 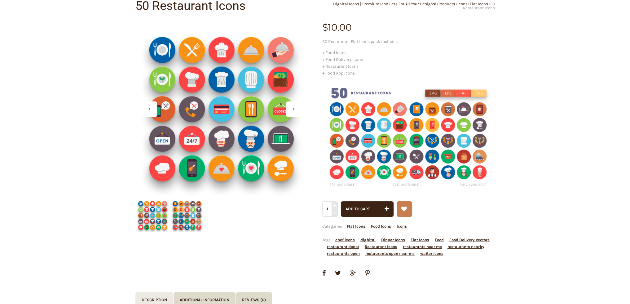 What do you see at coordinates (469, 240) in the screenshot?
I see `a: Food Delivery Vectors` at bounding box center [469, 240].